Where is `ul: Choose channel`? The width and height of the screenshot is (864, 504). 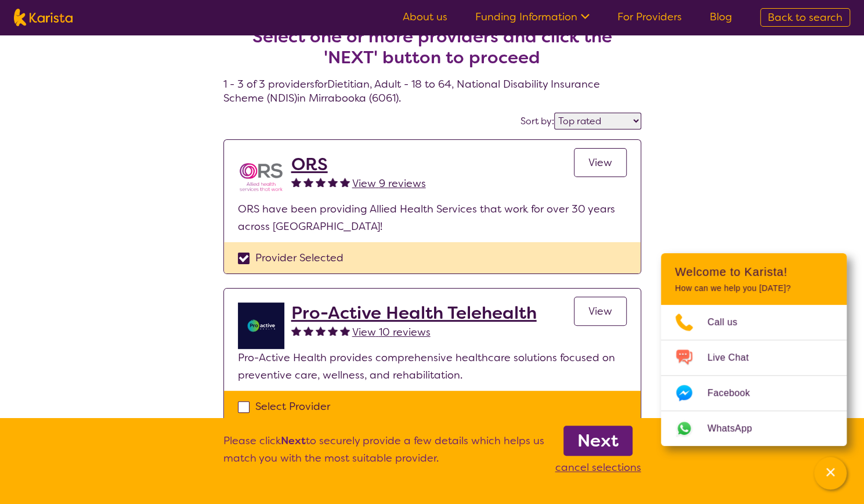
ul: Choose channel is located at coordinates (753, 375).